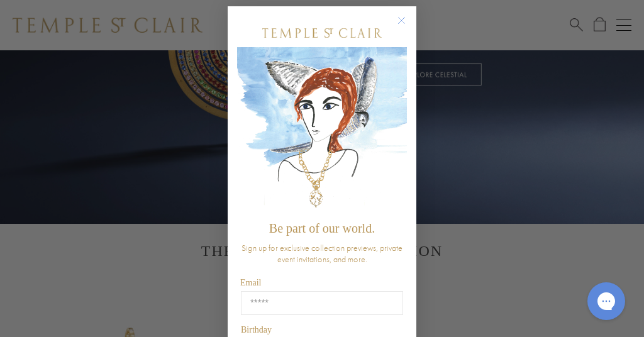 Image resolution: width=644 pixels, height=337 pixels. I want to click on span: Be part of our world., so click(322, 228).